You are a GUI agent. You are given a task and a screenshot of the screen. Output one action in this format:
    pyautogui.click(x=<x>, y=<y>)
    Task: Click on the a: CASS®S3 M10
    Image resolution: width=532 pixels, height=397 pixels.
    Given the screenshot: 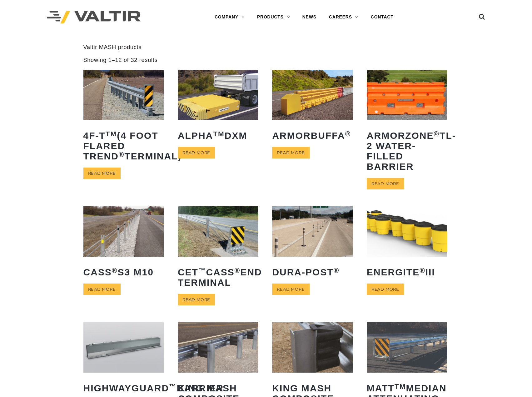 What is the action you would take?
    pyautogui.click(x=124, y=244)
    